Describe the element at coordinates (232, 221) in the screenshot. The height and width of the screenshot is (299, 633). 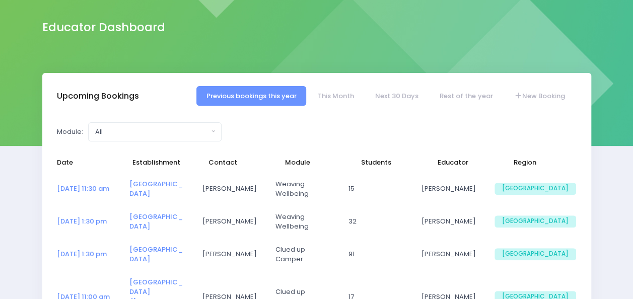
I see `td: Kate Mansfield` at that location.